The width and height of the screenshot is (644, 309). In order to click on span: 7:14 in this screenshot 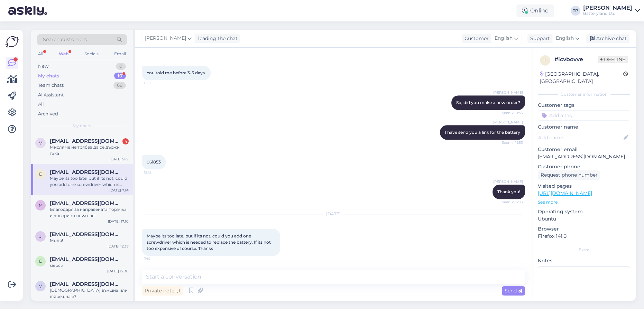, I will do `click(157, 258)`.